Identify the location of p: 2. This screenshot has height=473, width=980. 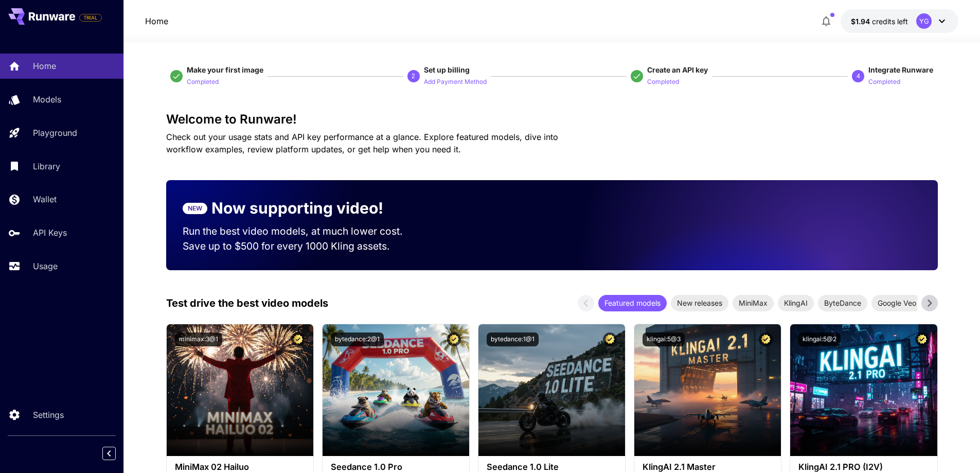
(413, 76).